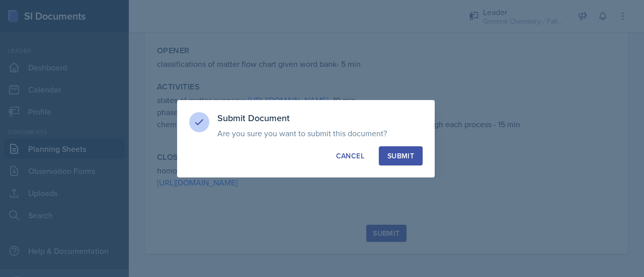 Image resolution: width=644 pixels, height=277 pixels. What do you see at coordinates (320, 133) in the screenshot?
I see `p: Are you sure you want to submit this document?` at bounding box center [320, 133].